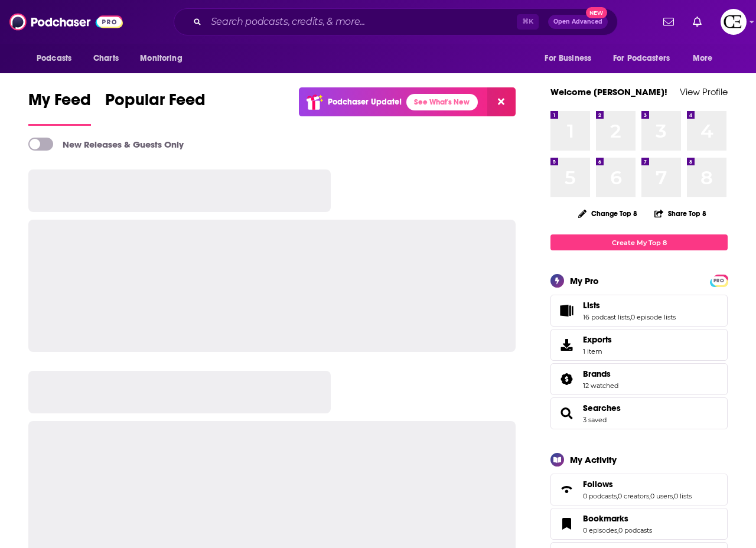  I want to click on a: 0 episodes, so click(600, 530).